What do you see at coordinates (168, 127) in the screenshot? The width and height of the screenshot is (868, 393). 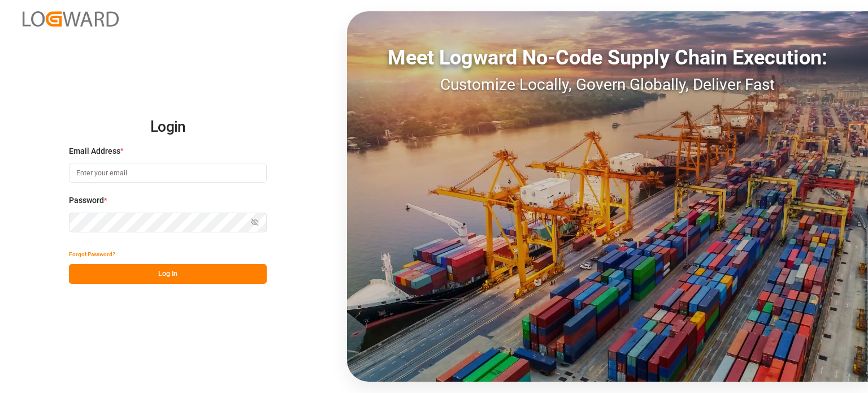 I see `h2: Login` at bounding box center [168, 127].